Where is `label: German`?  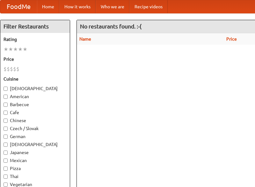
label: German is located at coordinates (35, 136).